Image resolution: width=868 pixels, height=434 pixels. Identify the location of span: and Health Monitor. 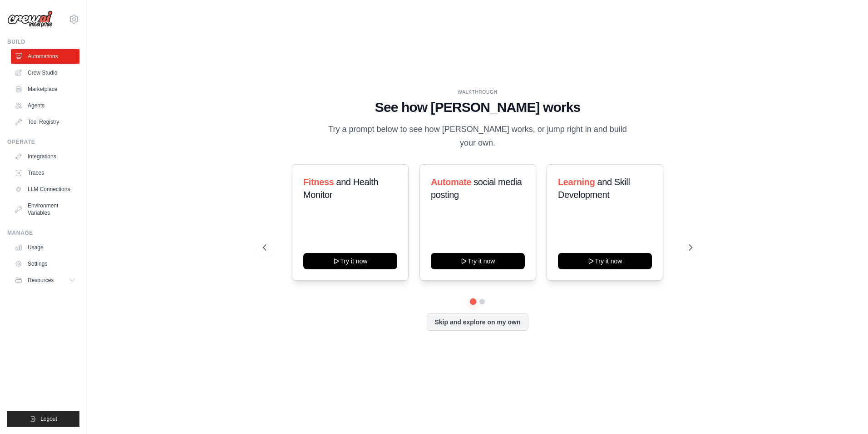
(340, 188).